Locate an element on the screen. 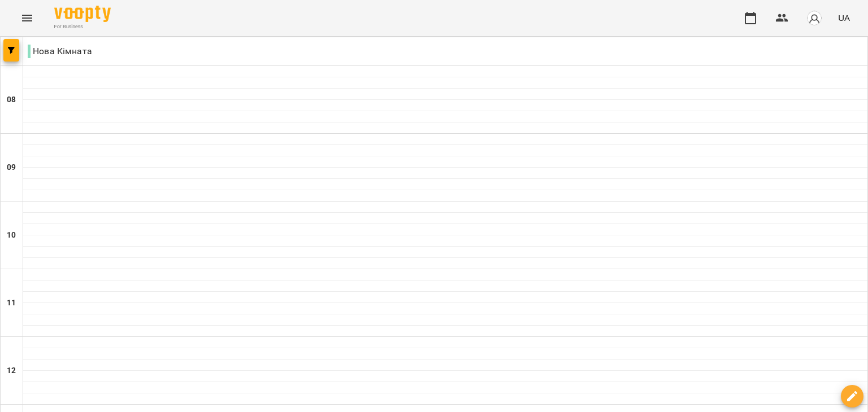 The height and width of the screenshot is (412, 868). h6: 11 is located at coordinates (11, 303).